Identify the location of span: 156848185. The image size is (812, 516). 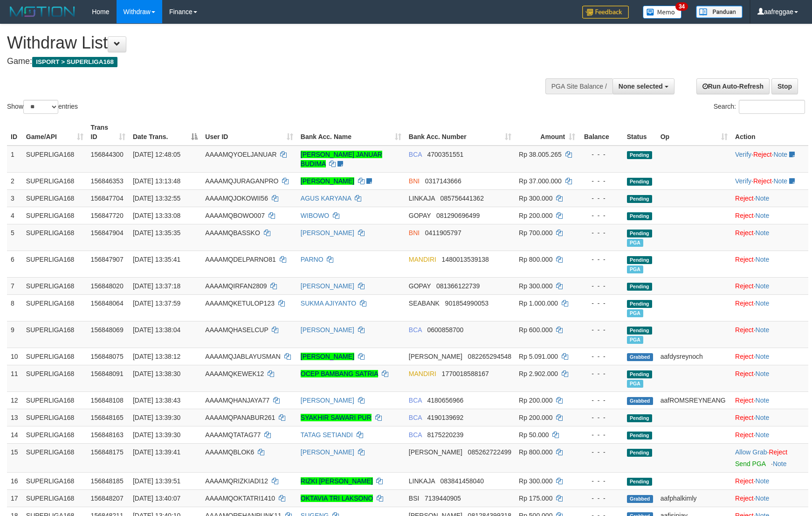
(107, 481).